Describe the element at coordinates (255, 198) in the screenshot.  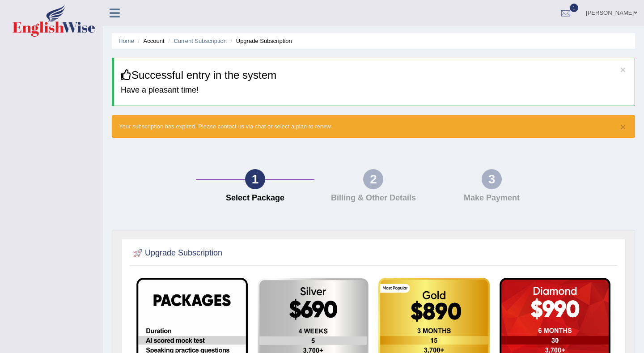
I see `h4: Select Package` at that location.